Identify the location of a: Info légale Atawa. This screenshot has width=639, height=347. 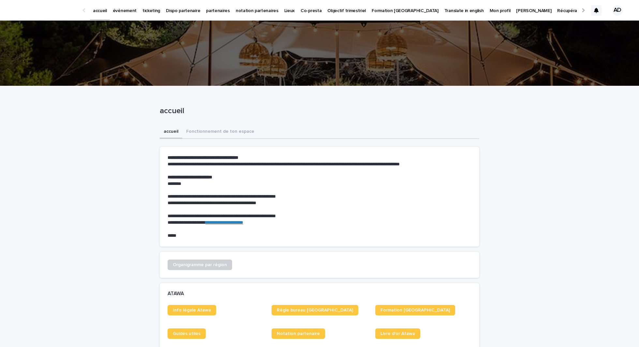
(192, 310).